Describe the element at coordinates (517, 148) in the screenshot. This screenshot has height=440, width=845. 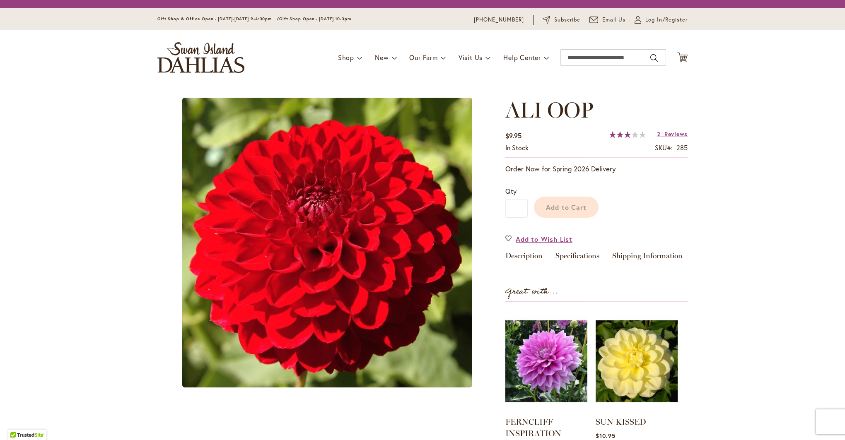
I see `span: In stock` at that location.